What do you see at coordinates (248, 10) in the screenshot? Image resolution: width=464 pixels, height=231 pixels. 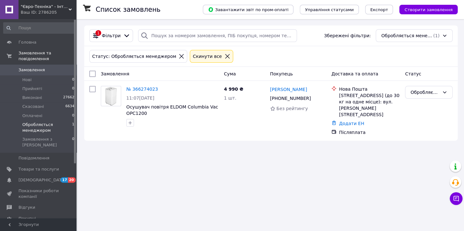 I see `span: Завантажити звіт по пром-оплаті` at bounding box center [248, 10].